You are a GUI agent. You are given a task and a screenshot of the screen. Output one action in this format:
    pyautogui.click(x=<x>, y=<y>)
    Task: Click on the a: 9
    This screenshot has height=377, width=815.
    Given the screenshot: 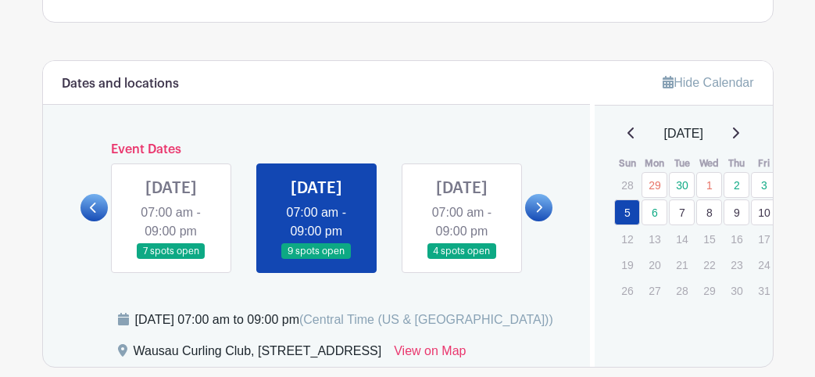 What is the action you would take?
    pyautogui.click(x=737, y=212)
    